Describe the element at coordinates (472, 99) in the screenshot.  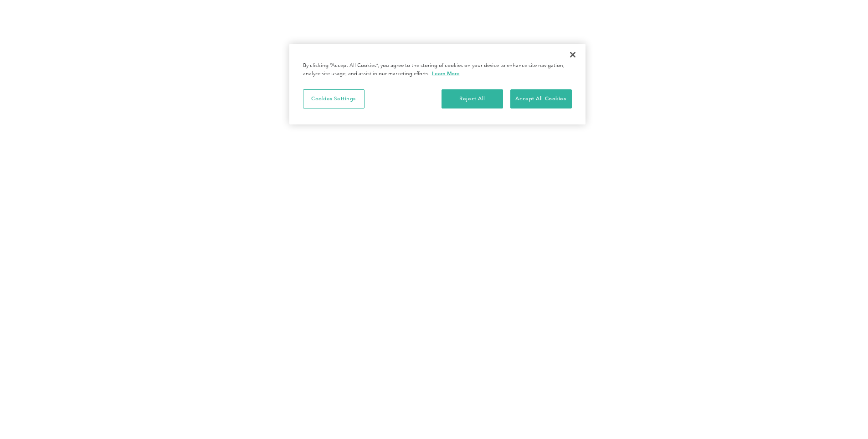
I see `button: Reject All` at that location.